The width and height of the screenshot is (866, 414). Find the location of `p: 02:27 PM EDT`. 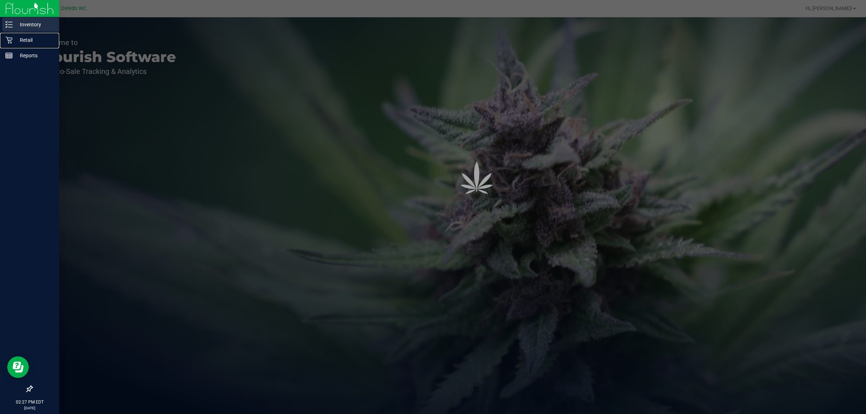

p: 02:27 PM EDT is located at coordinates (30, 402).